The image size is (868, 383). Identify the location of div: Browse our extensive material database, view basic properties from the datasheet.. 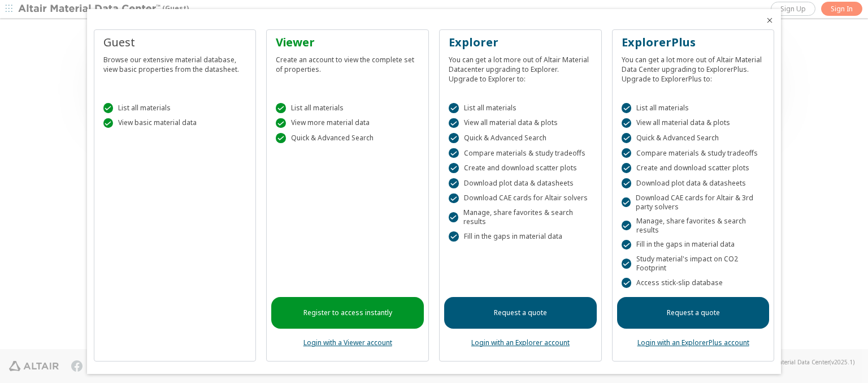
(175, 63).